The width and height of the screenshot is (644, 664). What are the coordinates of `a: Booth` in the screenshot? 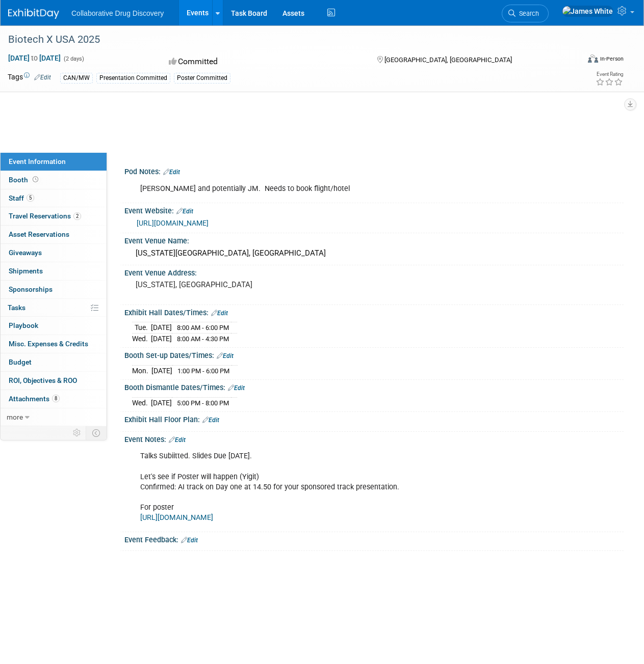 It's located at (53, 180).